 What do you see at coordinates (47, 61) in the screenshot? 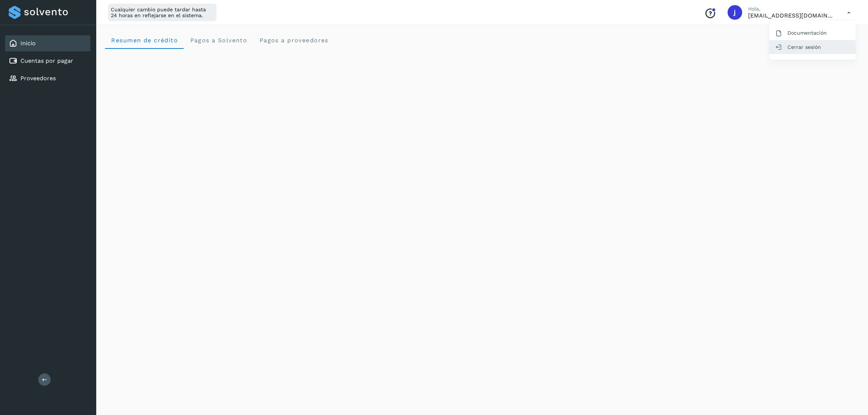
I see `div: Cuentas por pagar` at bounding box center [47, 61].